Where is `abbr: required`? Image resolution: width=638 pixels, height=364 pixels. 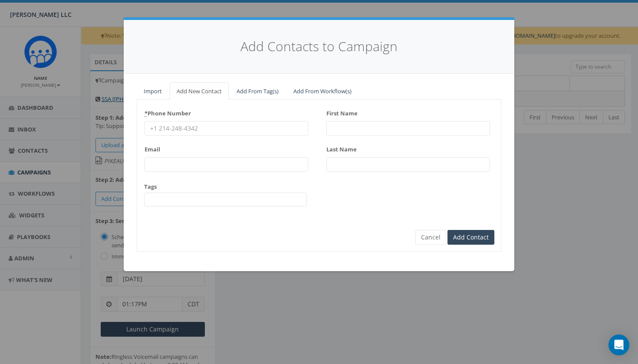
abbr: required is located at coordinates (146, 113).